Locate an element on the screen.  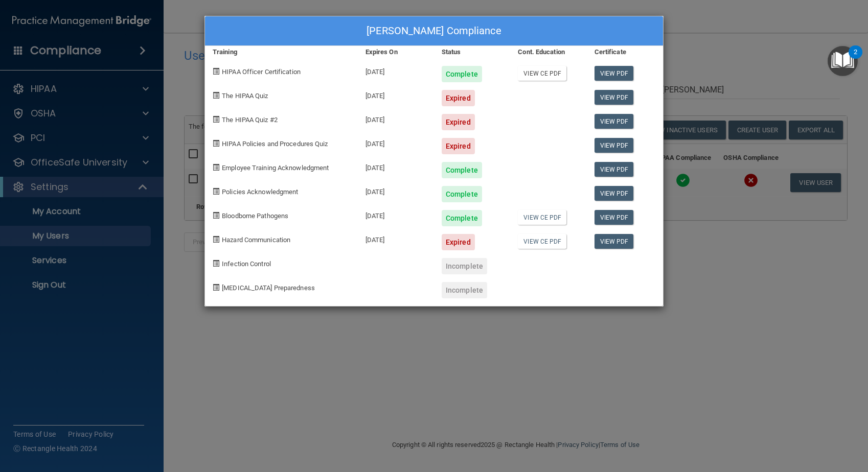
button: Open Resource Center, 2 new notifications is located at coordinates (842, 61).